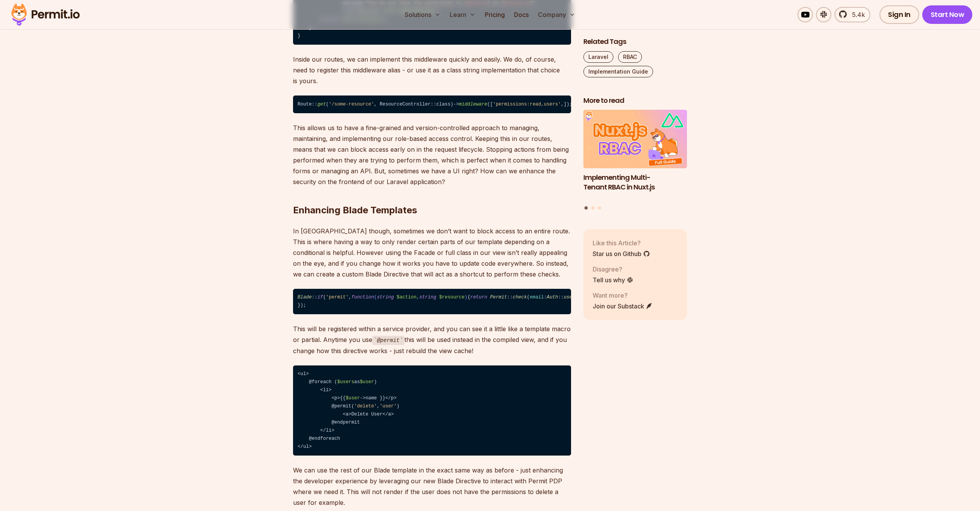  I want to click on a: RBAC, so click(630, 57).